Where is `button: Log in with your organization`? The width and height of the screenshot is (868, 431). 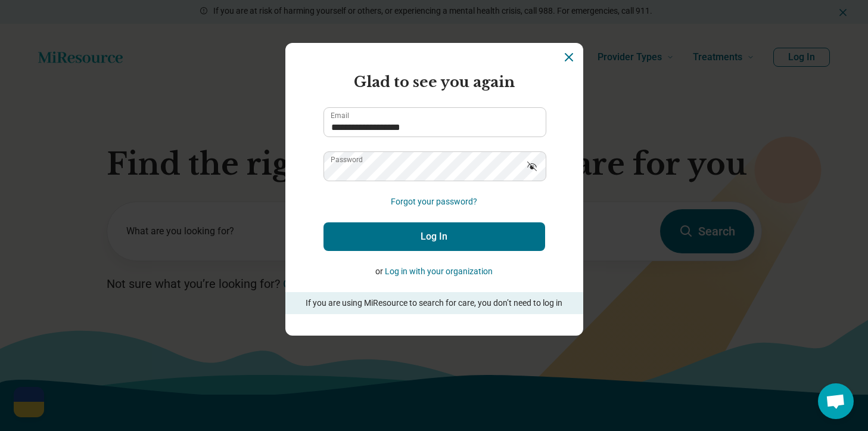
button: Log in with your organization is located at coordinates (438, 271).